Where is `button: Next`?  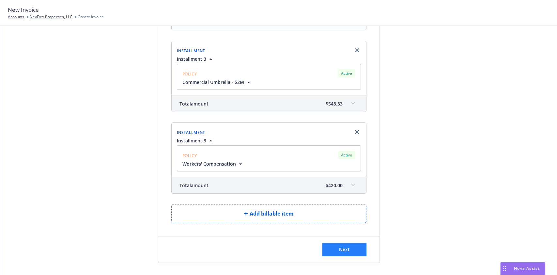
button: Next is located at coordinates (344, 249).